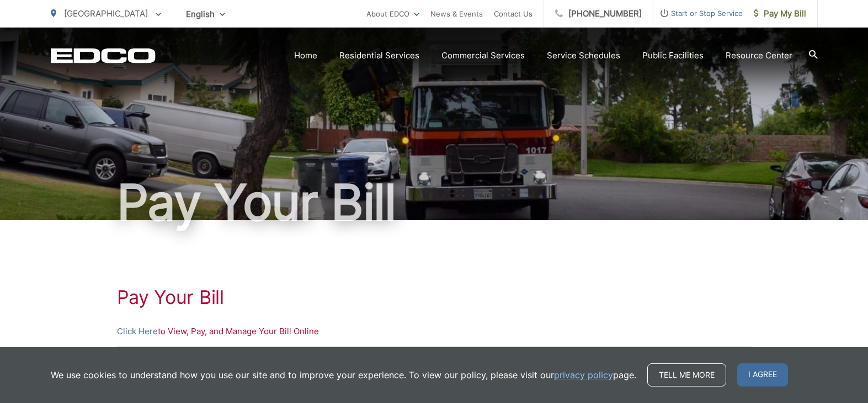 The width and height of the screenshot is (868, 403). Describe the element at coordinates (686, 375) in the screenshot. I see `a: Tell me more` at that location.